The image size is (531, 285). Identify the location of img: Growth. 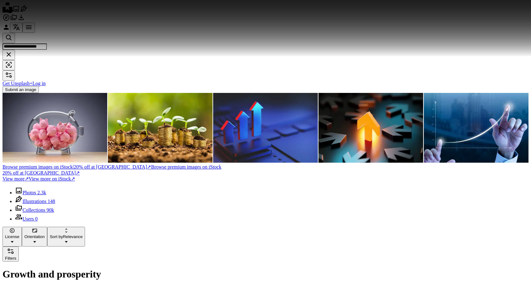
(160, 127).